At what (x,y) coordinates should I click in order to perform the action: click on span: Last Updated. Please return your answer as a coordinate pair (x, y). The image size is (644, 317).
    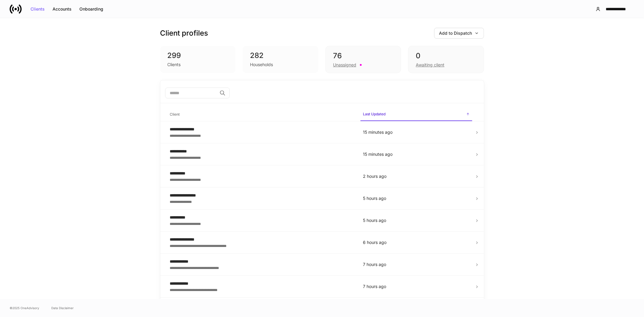
    Looking at the image, I should click on (416, 115).